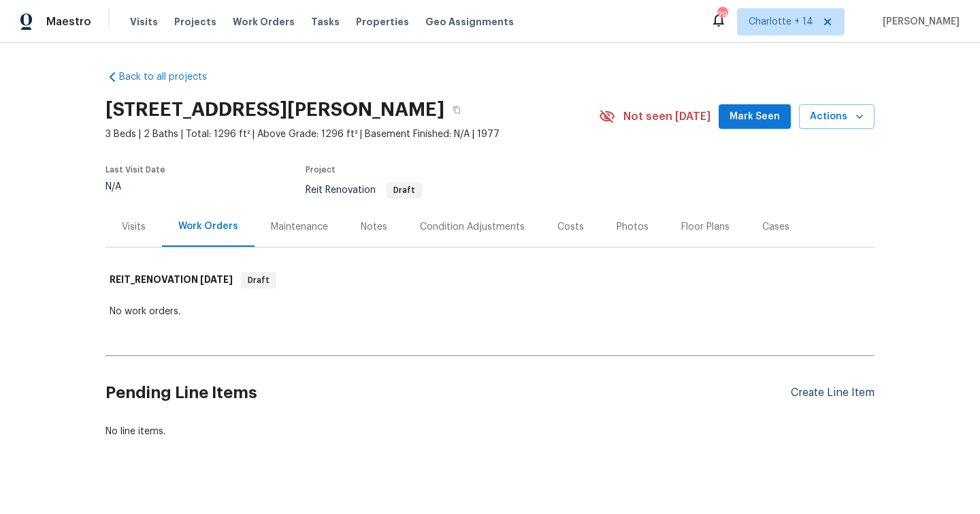  I want to click on span: Properties, so click(383, 22).